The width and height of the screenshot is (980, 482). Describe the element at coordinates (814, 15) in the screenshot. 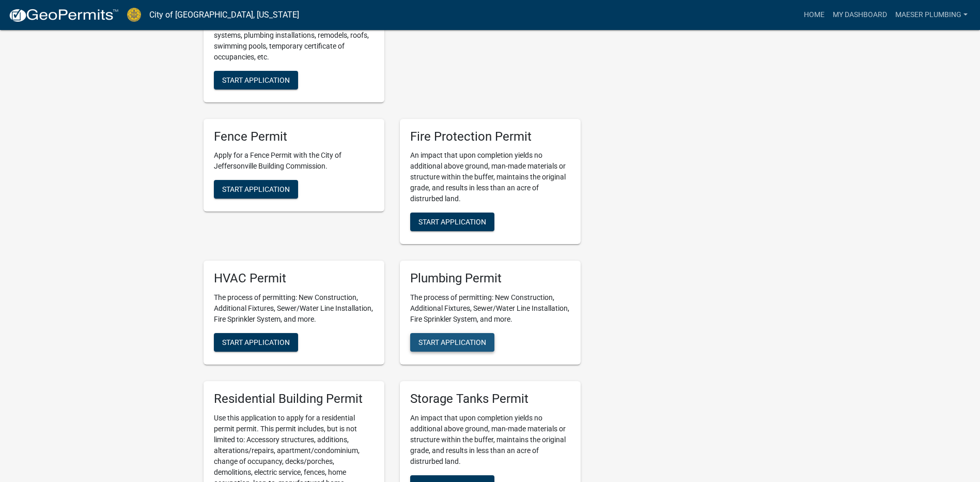

I see `a: Home` at that location.